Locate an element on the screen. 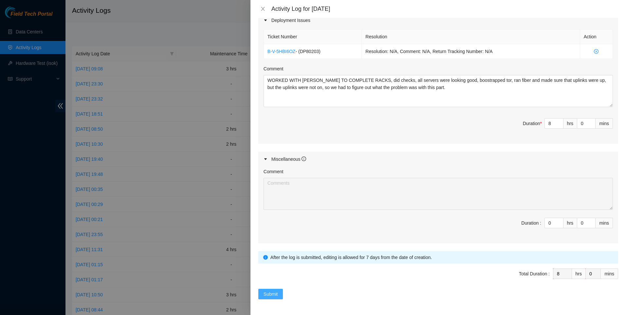  td: Resolution: N/A, Comment: N/A, Return Tracking Number: N/A is located at coordinates (471, 51).